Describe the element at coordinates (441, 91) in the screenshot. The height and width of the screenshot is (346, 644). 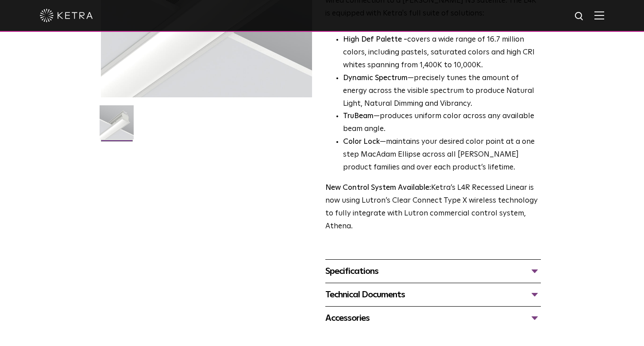
I see `li: —precisely tunes the amount of energy across the visible spectrum to produce Natural Light, Natur...` at that location.